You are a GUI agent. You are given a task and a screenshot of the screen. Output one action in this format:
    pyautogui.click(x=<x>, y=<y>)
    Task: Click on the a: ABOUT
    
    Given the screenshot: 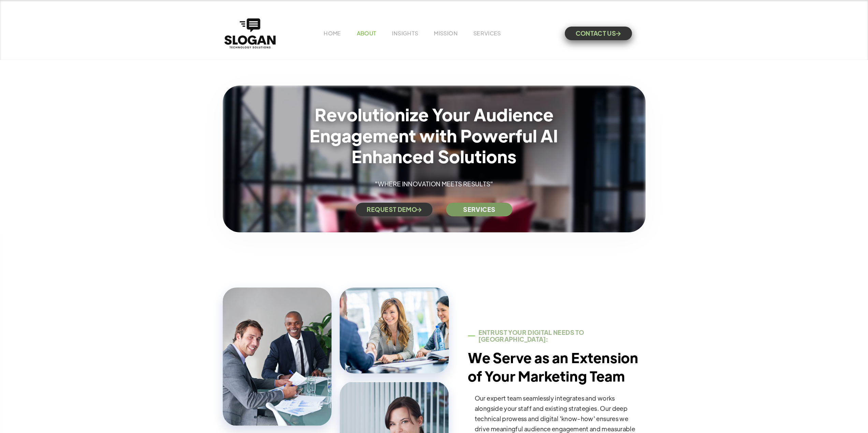 What is the action you would take?
    pyautogui.click(x=367, y=33)
    